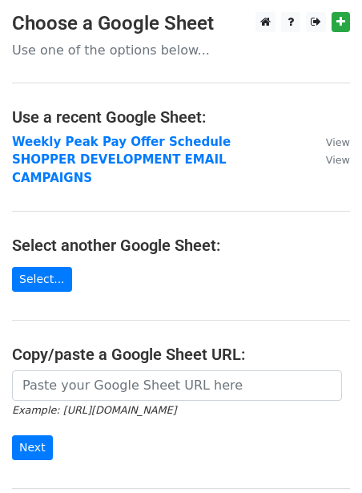 This screenshot has height=493, width=362. Describe the element at coordinates (181, 23) in the screenshot. I see `h3: Choose a Google Sheet` at that location.